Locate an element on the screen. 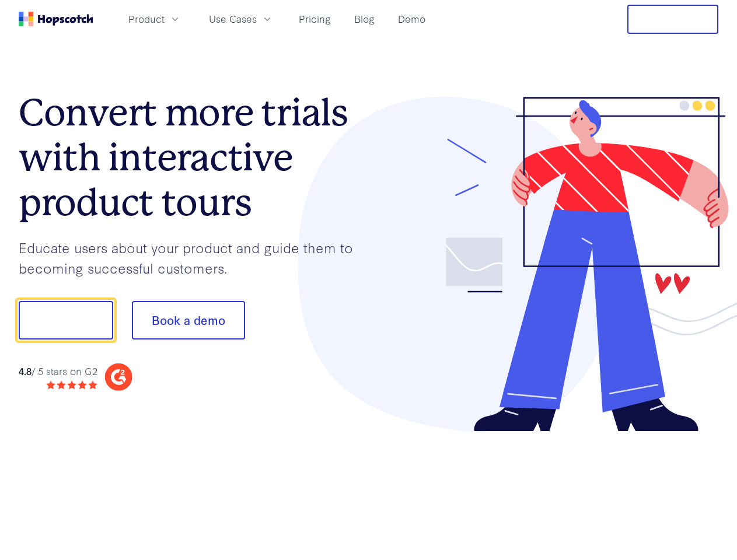 The image size is (737, 560). a: Free Trial is located at coordinates (672, 20).